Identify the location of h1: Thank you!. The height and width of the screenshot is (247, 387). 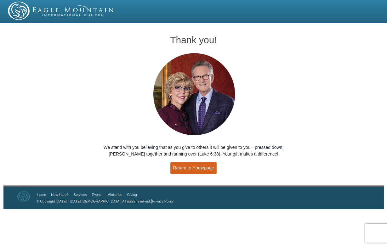
(194, 40).